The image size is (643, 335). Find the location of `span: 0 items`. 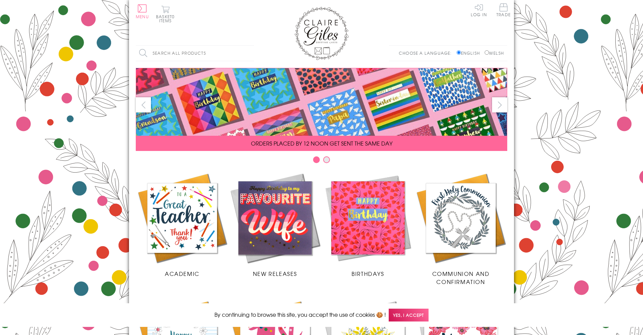

span: 0 items is located at coordinates (167, 19).